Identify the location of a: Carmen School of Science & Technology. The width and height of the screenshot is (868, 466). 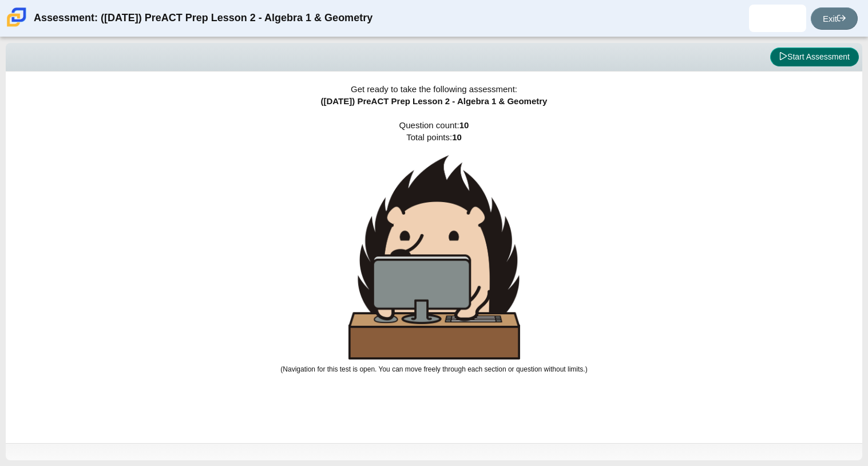
(17, 26).